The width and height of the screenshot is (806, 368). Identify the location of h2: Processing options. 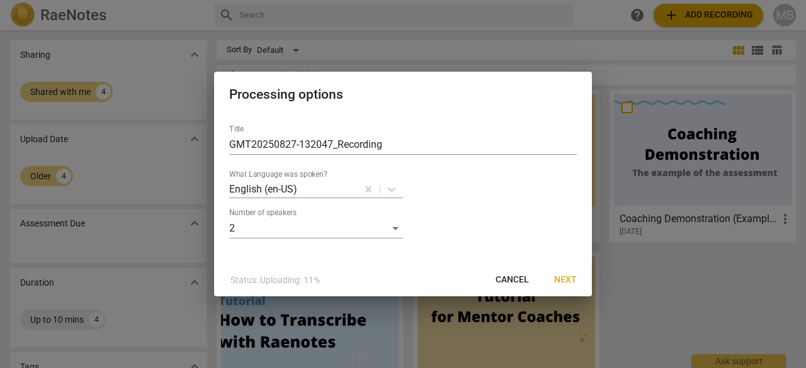
(403, 94).